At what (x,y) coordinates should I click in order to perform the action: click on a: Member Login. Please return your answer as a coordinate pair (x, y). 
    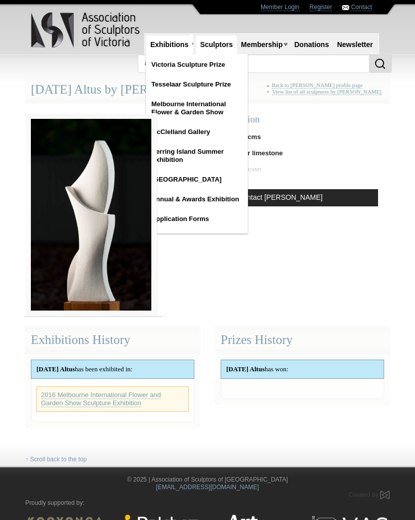
    Looking at the image, I should click on (280, 7).